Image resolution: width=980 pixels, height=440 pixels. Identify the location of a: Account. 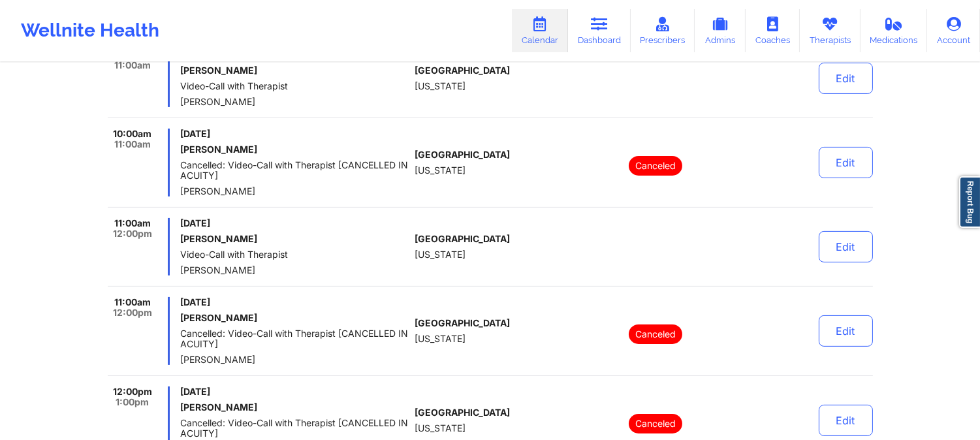
(953, 31).